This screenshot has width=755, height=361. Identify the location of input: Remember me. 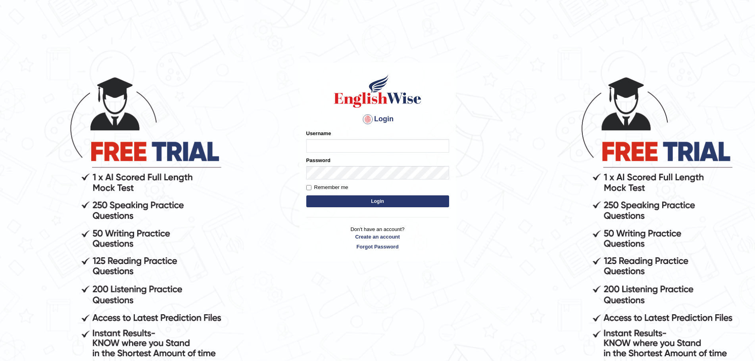
(309, 188).